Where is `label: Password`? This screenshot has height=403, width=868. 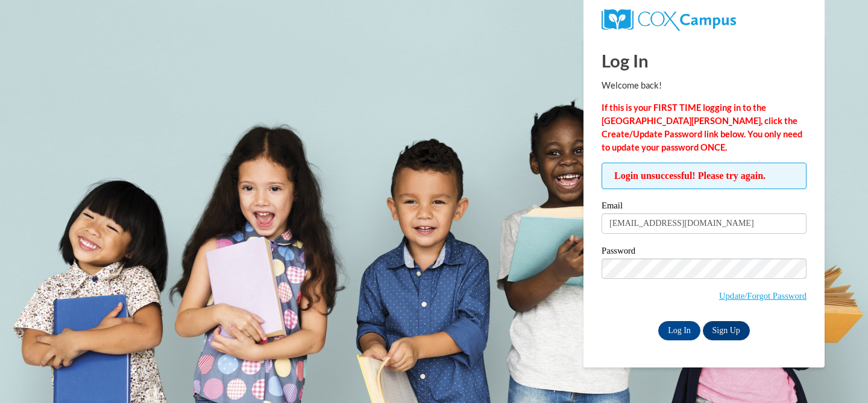 label: Password is located at coordinates (704, 252).